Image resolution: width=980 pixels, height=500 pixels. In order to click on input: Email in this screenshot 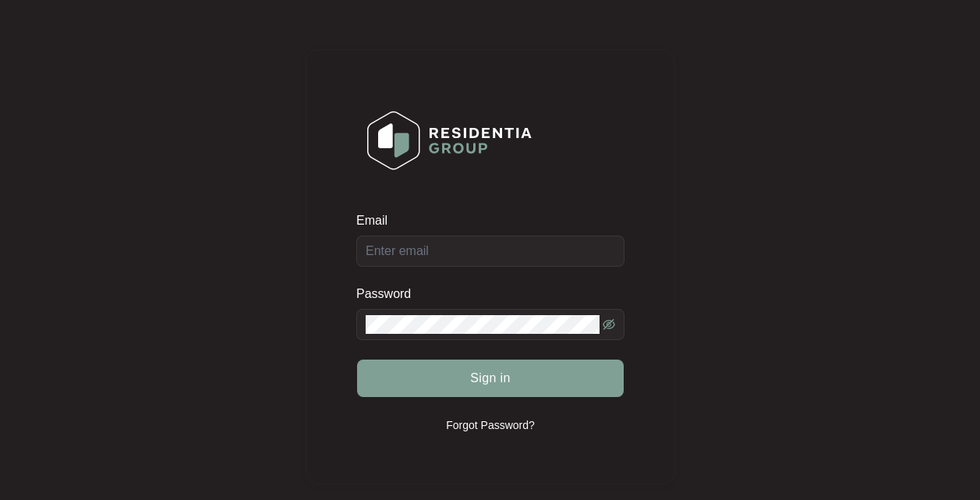, I will do `click(490, 251)`.